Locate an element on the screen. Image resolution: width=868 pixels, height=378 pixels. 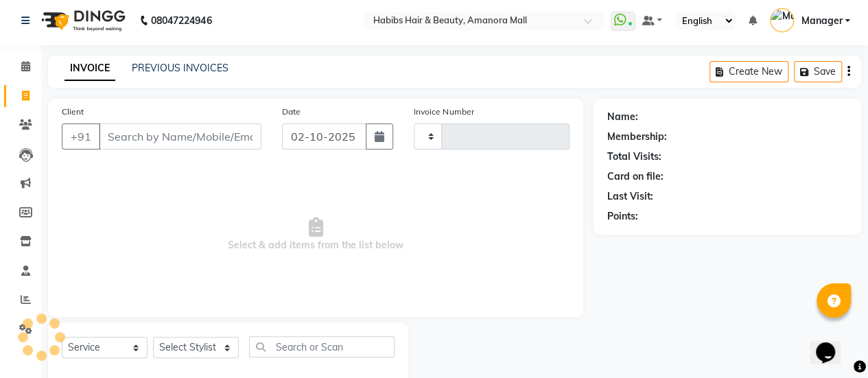
span: Manager is located at coordinates (822, 21).